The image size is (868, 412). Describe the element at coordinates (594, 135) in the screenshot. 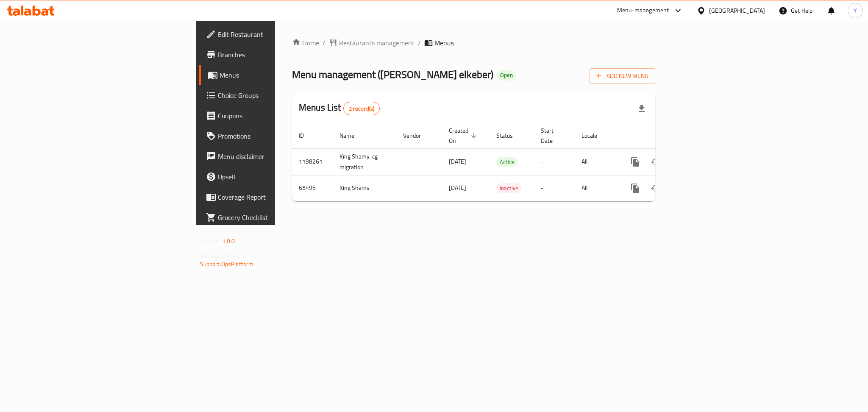

I see `span: Locale` at that location.